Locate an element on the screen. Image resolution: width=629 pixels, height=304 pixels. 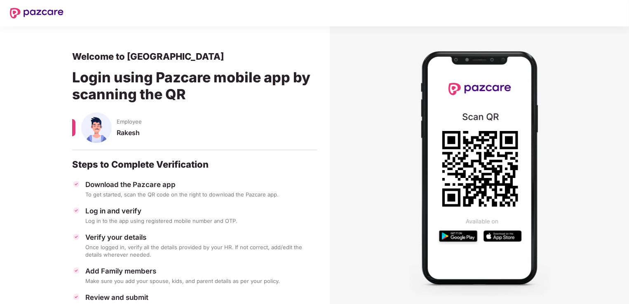
div: Make sure you add your spouse, kids, and parent details as per your policy. is located at coordinates (201, 281).